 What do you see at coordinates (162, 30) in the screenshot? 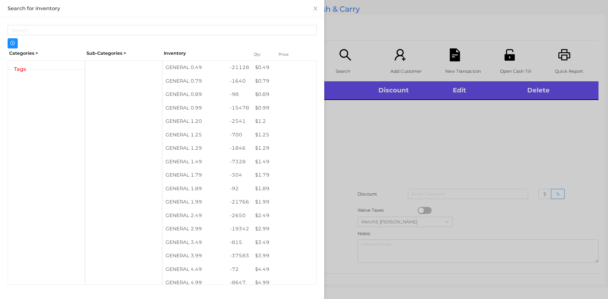
I see `input: Search...` at bounding box center [162, 30].